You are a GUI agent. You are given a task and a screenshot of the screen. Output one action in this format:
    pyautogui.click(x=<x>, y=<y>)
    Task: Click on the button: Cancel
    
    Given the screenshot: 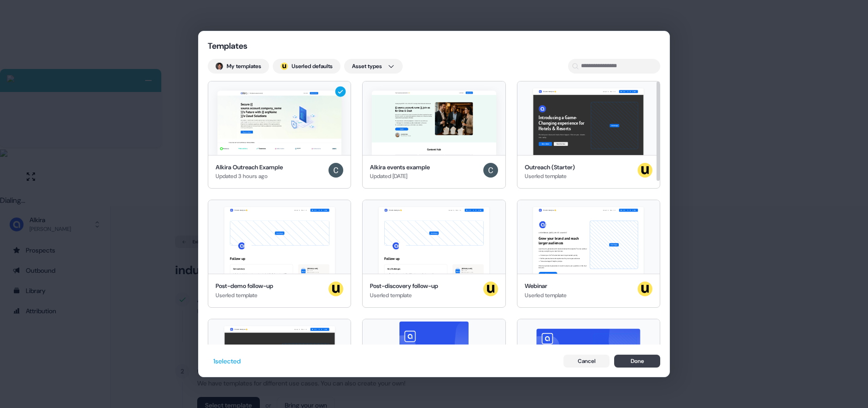 What is the action you would take?
    pyautogui.click(x=586, y=361)
    